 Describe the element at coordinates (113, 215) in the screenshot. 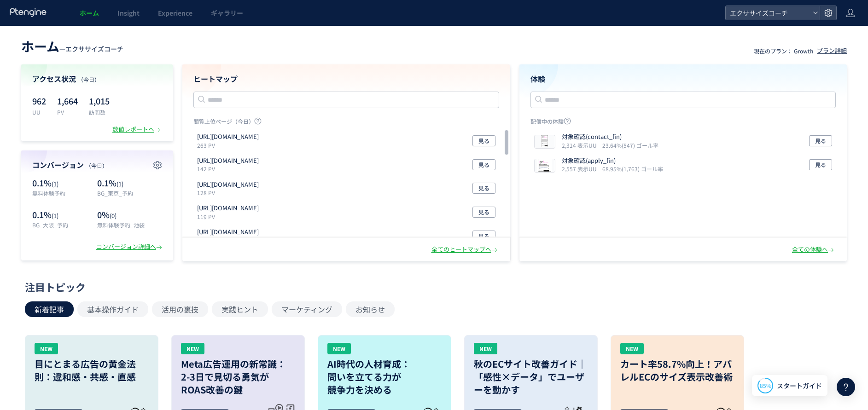

I see `span: (0)` at that location.